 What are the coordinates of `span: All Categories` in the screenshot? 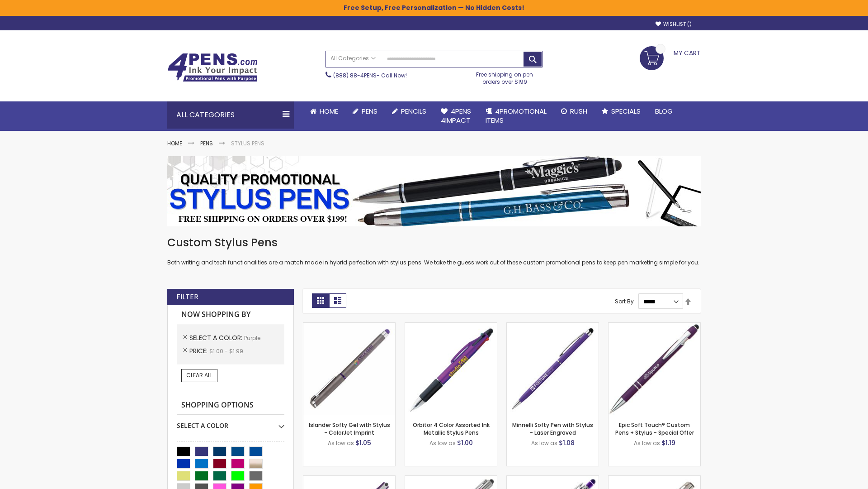 It's located at (353, 58).